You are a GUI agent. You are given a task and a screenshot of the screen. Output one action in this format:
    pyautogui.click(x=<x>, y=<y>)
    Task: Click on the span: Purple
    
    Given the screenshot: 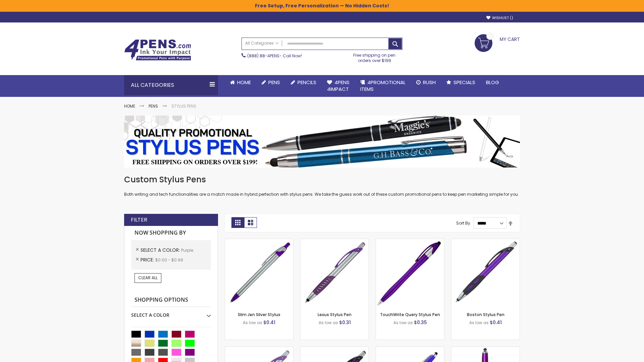 What is the action you would take?
    pyautogui.click(x=187, y=250)
    